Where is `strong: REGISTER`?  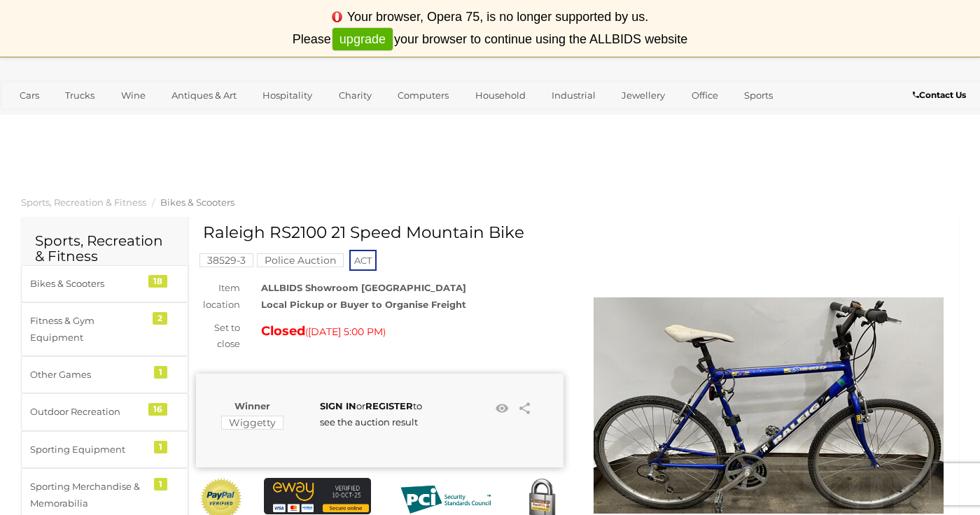 strong: REGISTER is located at coordinates (389, 406).